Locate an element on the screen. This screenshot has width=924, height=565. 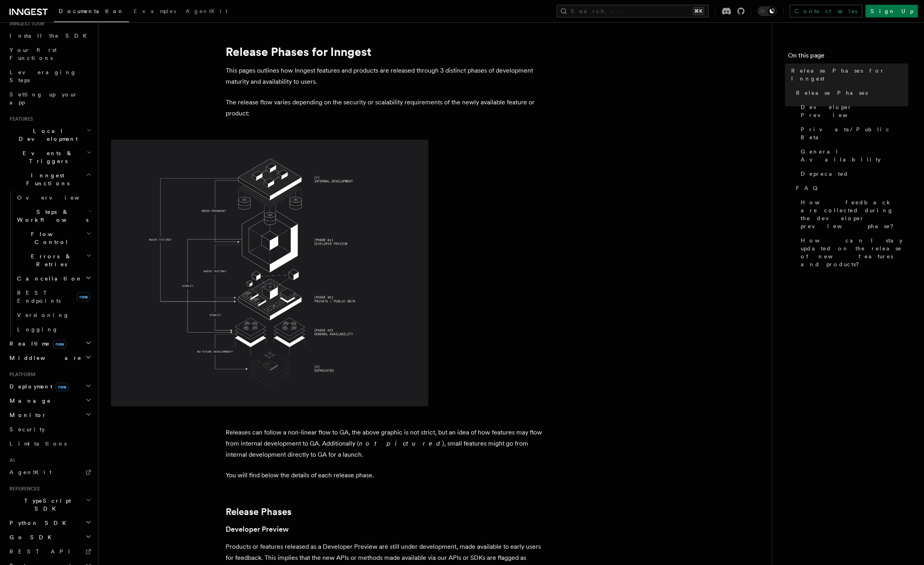
button: Steps & Workflows is located at coordinates (53, 216).